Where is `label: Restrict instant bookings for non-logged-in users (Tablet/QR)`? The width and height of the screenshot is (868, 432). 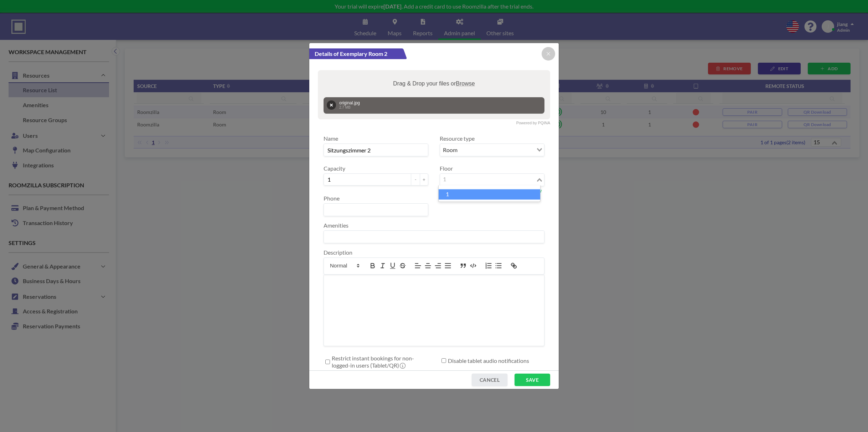 label: Restrict instant bookings for non-logged-in users (Tablet/QR) is located at coordinates (378, 362).